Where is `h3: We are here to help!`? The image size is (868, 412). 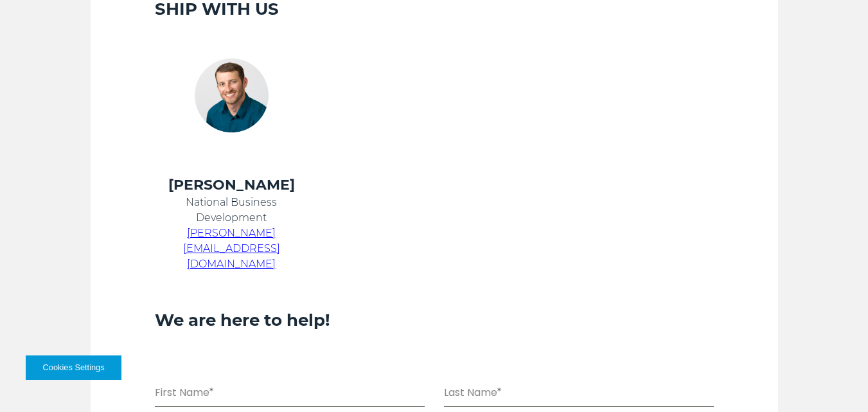 h3: We are here to help! is located at coordinates (434, 320).